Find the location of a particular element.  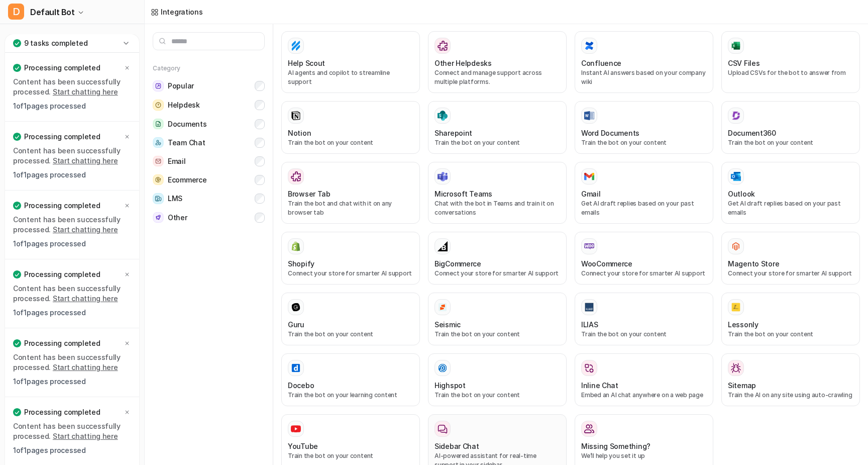

button: Help ScoutHelp ScoutAI agents and copilot to streamline support is located at coordinates (350, 61).